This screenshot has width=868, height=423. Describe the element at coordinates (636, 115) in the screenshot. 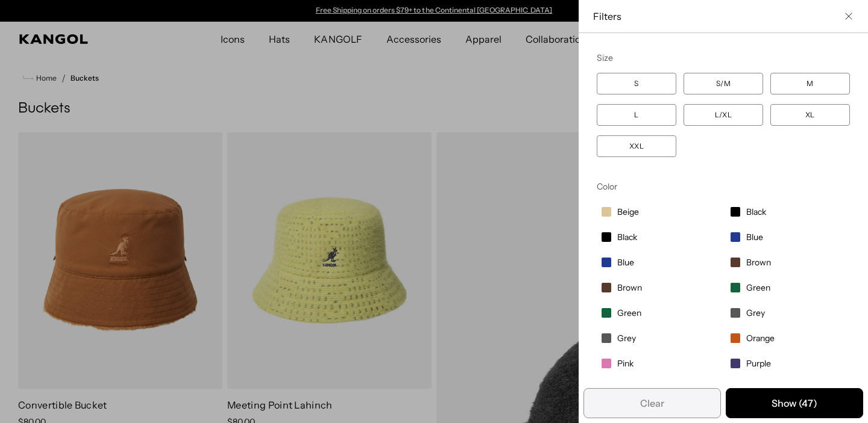

I see `label: L` at that location.